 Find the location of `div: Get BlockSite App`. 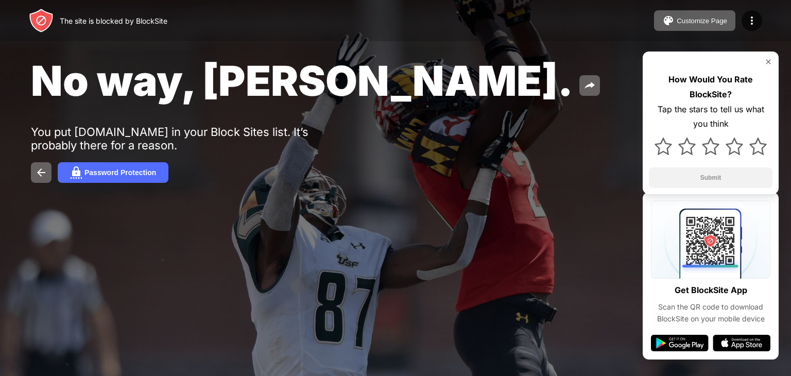

div: Get BlockSite App is located at coordinates (710, 290).